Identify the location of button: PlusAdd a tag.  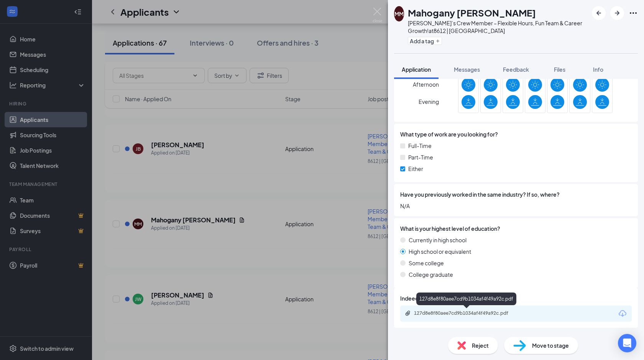
(425, 41).